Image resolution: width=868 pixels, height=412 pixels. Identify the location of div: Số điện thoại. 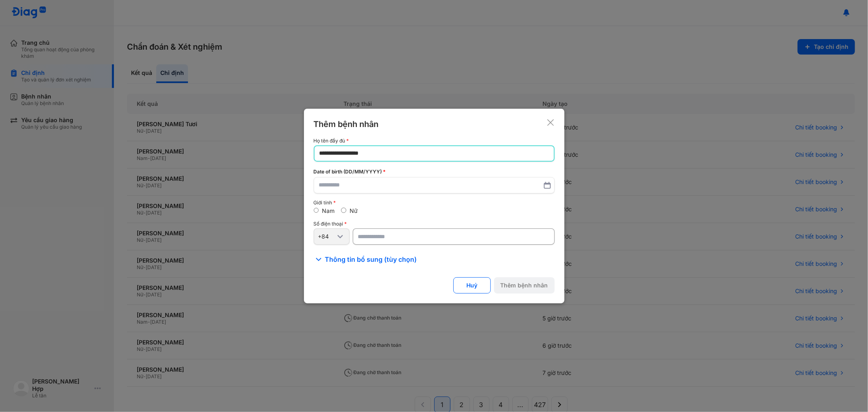
(434, 224).